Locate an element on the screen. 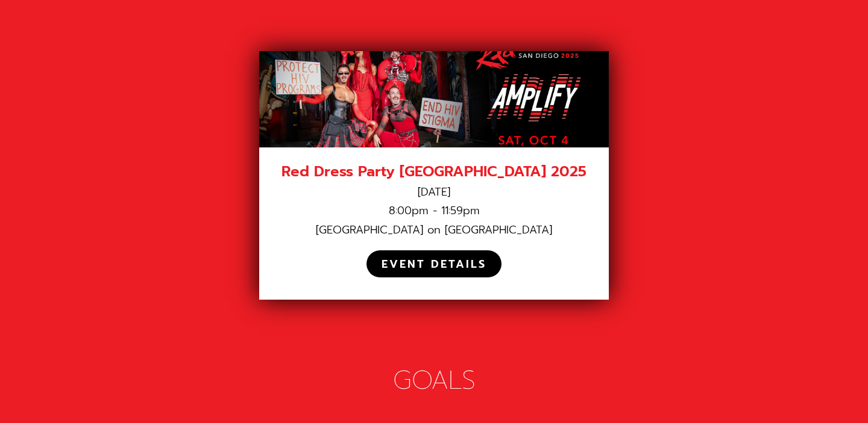 Image resolution: width=868 pixels, height=423 pixels. div: 8:00pm - 11:59pm is located at coordinates (434, 211).